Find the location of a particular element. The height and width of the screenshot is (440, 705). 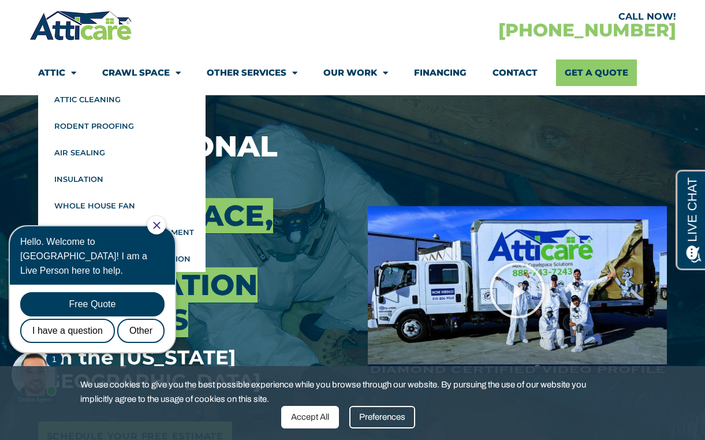

a: Insulation is located at coordinates (122, 179).